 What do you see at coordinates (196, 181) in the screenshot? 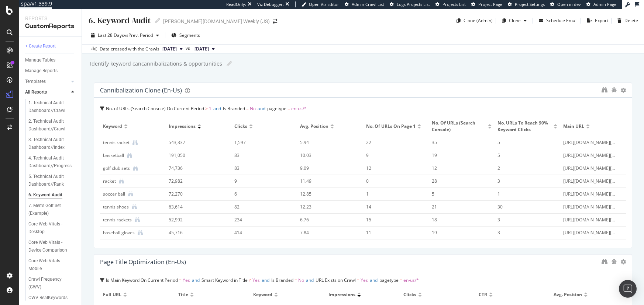
I see `div: 72,982` at bounding box center [196, 181].